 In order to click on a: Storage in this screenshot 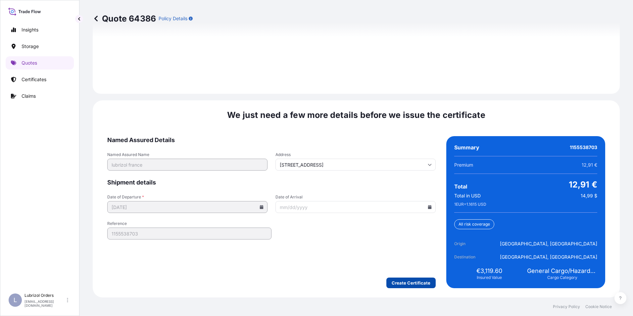, I will do `click(40, 46)`.